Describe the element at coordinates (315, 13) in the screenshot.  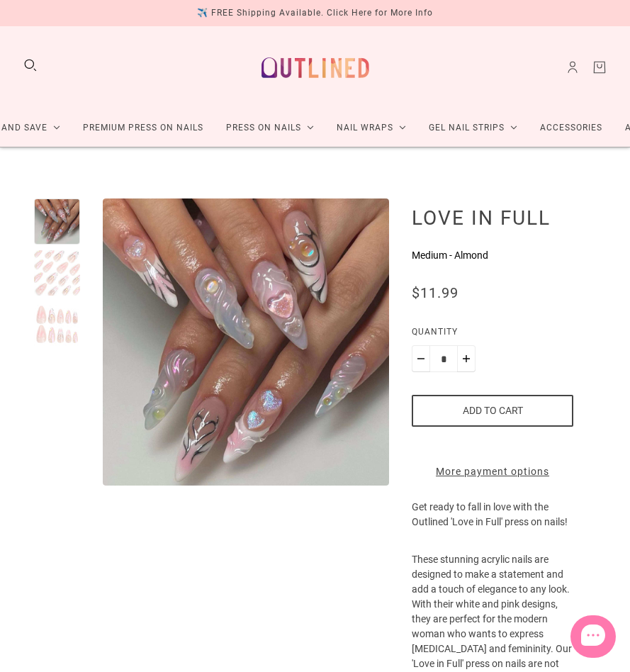
I see `div: ✈️ FREE Shipping Available. Click Here for More Info` at that location.